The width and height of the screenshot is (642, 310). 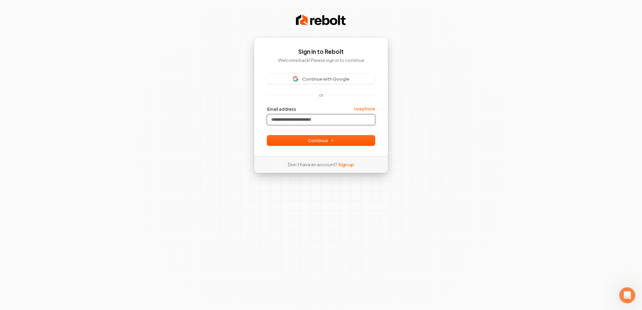 What do you see at coordinates (312, 165) in the screenshot?
I see `span: Don’t have an account?` at bounding box center [312, 165].